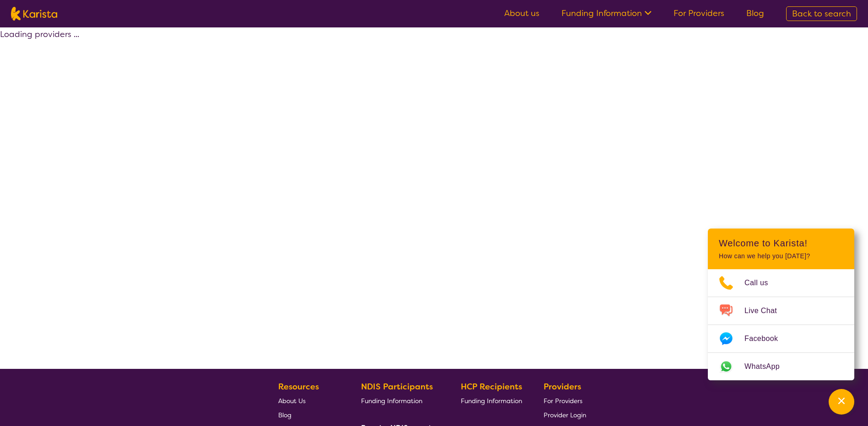 Image resolution: width=868 pixels, height=426 pixels. I want to click on img: Karista logo, so click(33, 13).